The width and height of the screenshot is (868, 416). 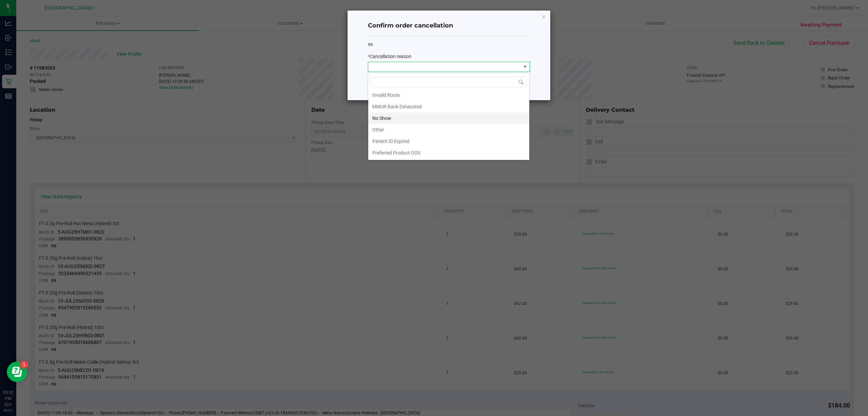 I want to click on button: Close, so click(x=544, y=17).